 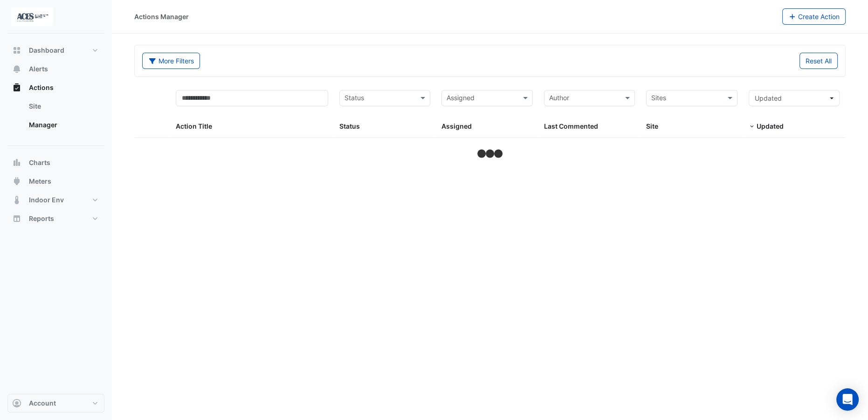 I want to click on span: Indoor Env, so click(x=46, y=200).